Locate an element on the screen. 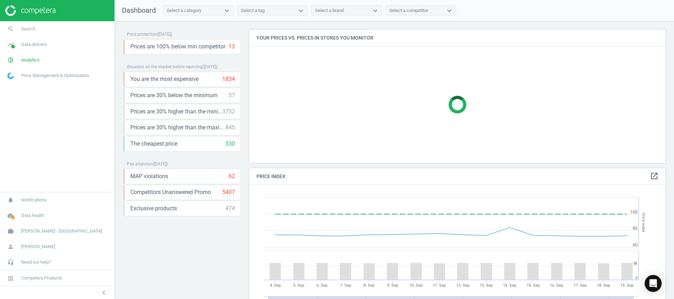 This screenshot has height=299, width=674. i: open_in_new is located at coordinates (654, 176).